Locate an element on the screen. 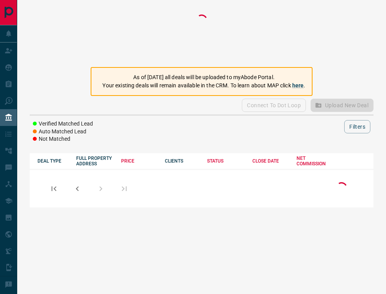 Image resolution: width=386 pixels, height=294 pixels. li: Verified Matched Lead is located at coordinates (63, 124).